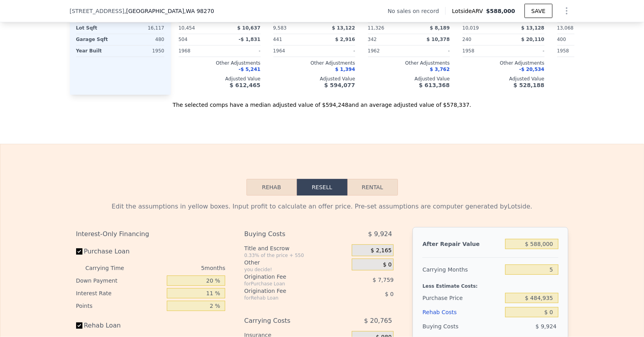  I want to click on div: for Rehab Loan, so click(288, 298).